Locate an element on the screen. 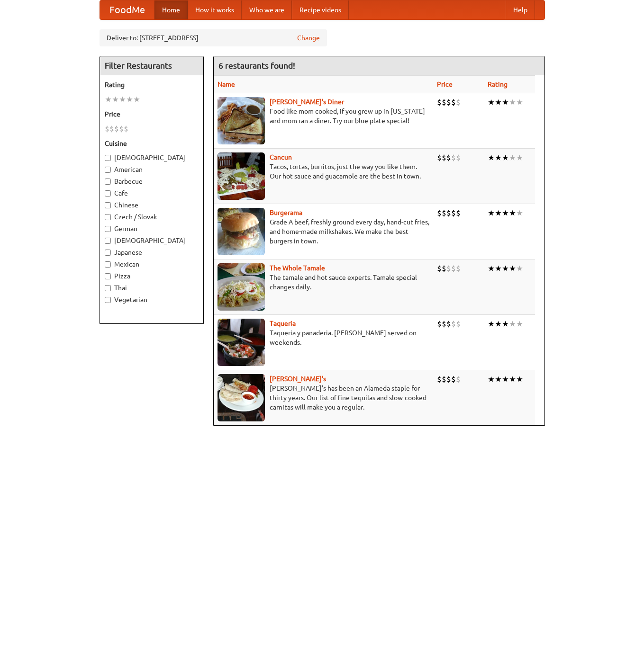 The width and height of the screenshot is (644, 670). input: Barbecue is located at coordinates (108, 181).